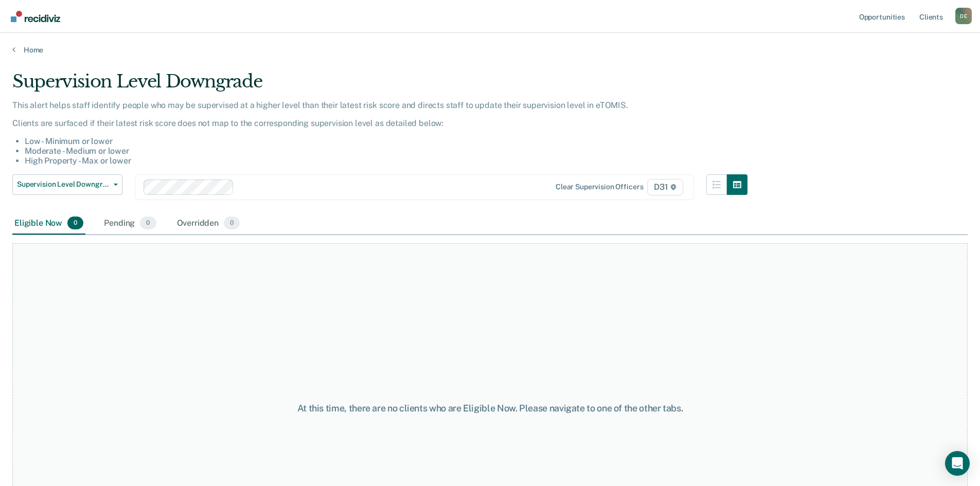 Image resolution: width=980 pixels, height=486 pixels. Describe the element at coordinates (63, 184) in the screenshot. I see `span: Supervision Level Downgrade` at that location.